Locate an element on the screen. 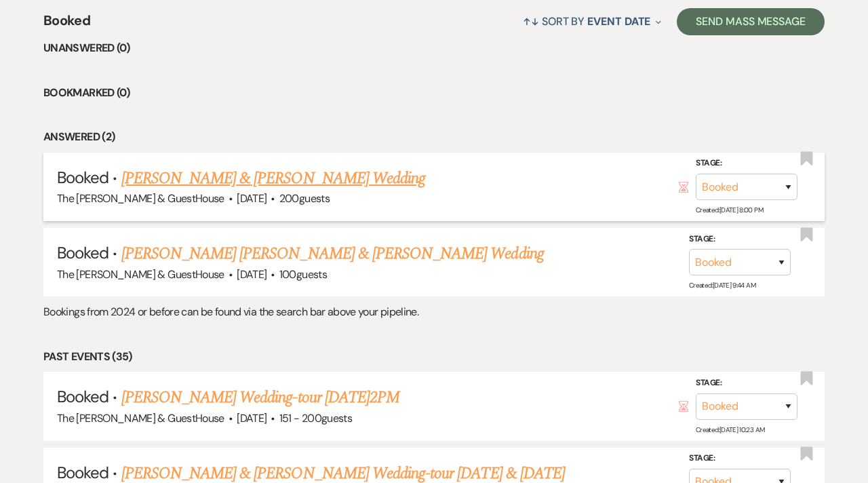  span: 200 guests is located at coordinates (305, 198).